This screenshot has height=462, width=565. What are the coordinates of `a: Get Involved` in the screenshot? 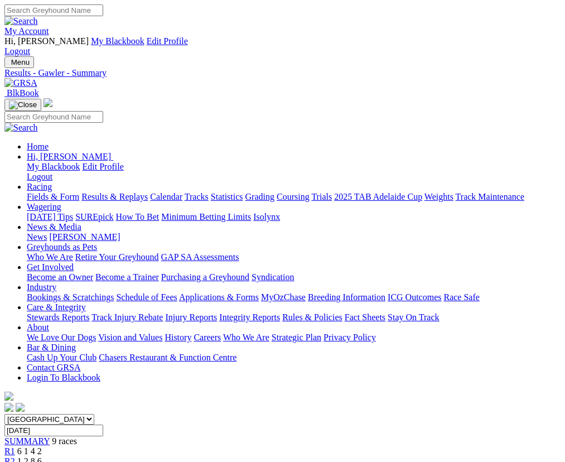 It's located at (50, 266).